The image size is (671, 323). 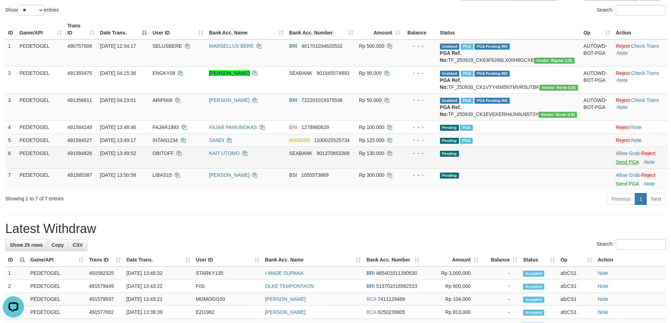 What do you see at coordinates (627, 153) in the screenshot?
I see `a: Allow Grab` at bounding box center [627, 153].